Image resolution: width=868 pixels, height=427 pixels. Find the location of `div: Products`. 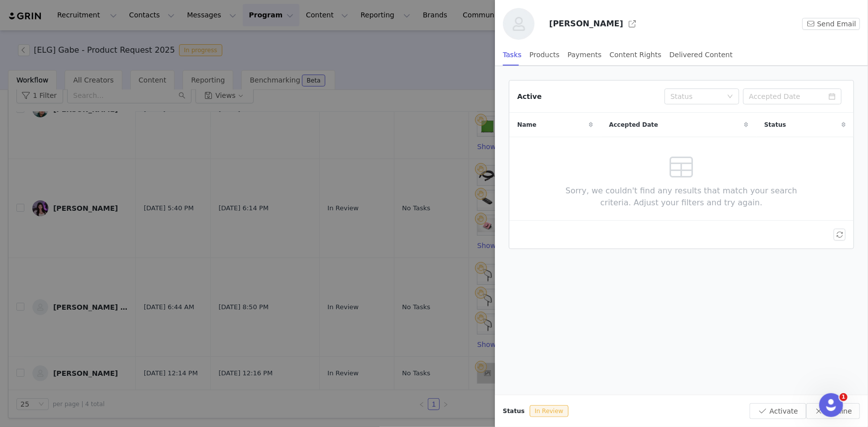

div: Products is located at coordinates (545, 55).